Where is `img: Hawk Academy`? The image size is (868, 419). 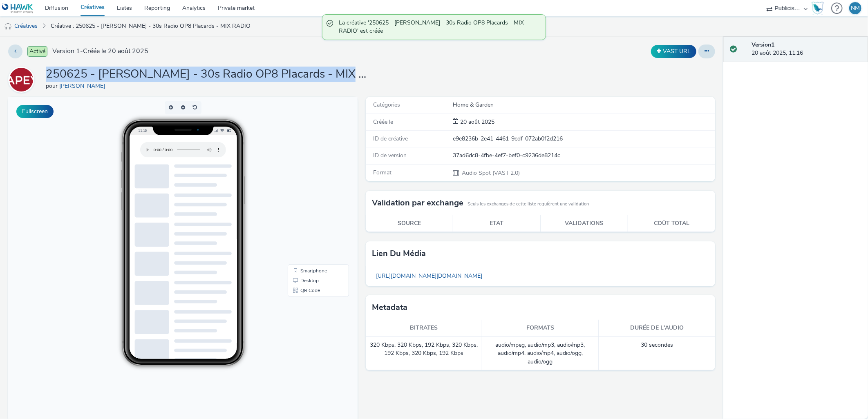
img: Hawk Academy is located at coordinates (818, 8).